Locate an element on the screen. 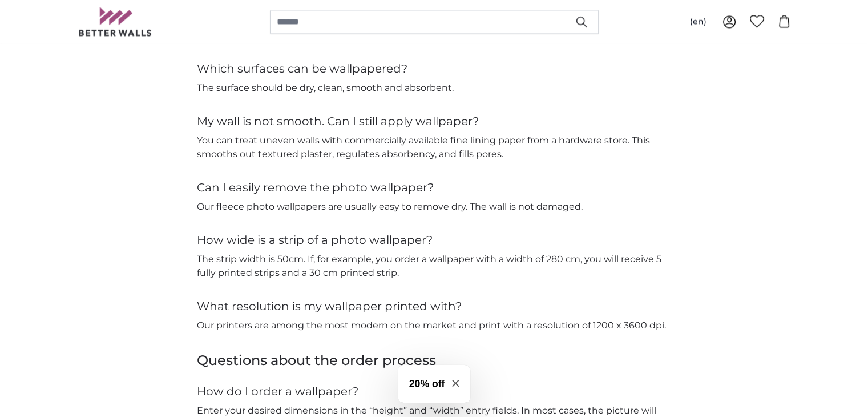  p: The surface should be dry, clean, smooth and absorbent. is located at coordinates (435, 88).